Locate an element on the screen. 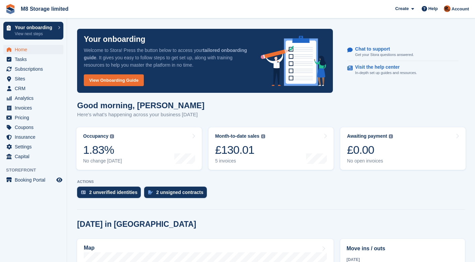  span: Insurance is located at coordinates (35, 137).